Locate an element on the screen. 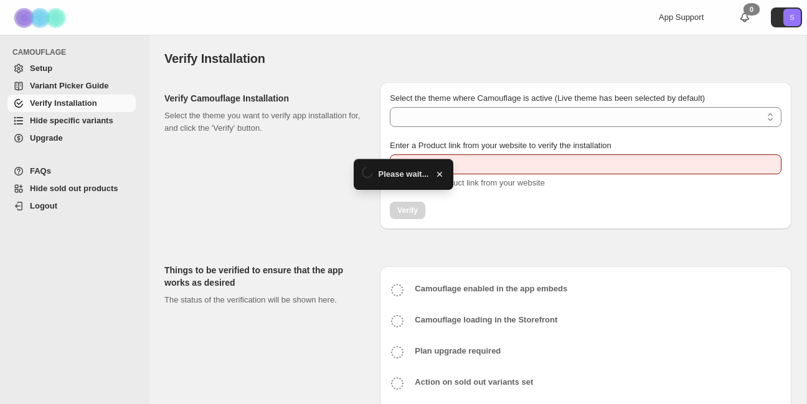  span: FAQs is located at coordinates (40, 171).